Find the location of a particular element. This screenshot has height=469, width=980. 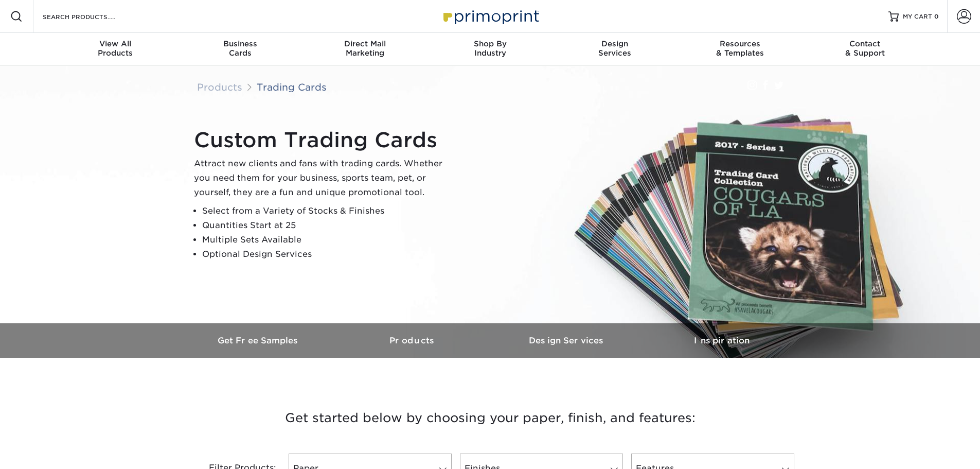

li: Select from a Variety of Stocks & Finishes is located at coordinates (326, 211).